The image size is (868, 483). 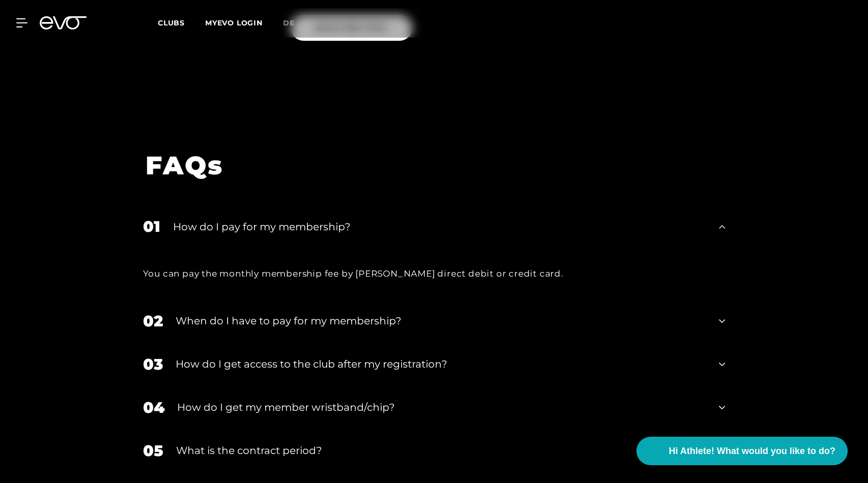 What do you see at coordinates (152, 364) in the screenshot?
I see `div: 03` at bounding box center [152, 364].